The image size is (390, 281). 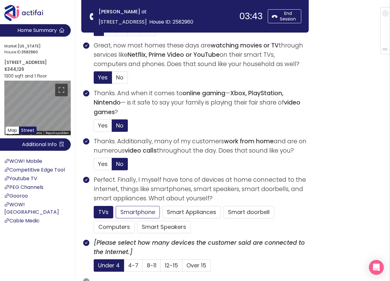 What do you see at coordinates (37, 76) in the screenshot?
I see `p: 1300 sqft and 1 floor` at bounding box center [37, 76].